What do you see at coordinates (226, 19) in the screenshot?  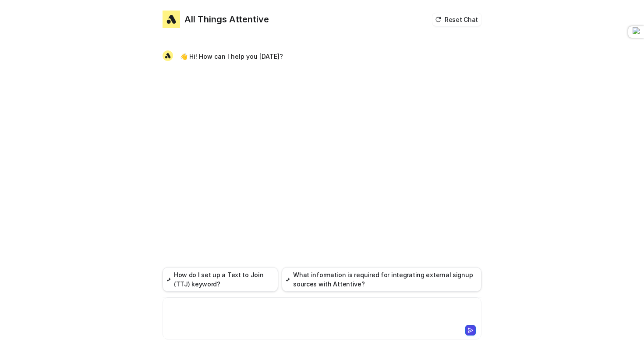 I see `h2: All Things Attentive` at bounding box center [226, 19].